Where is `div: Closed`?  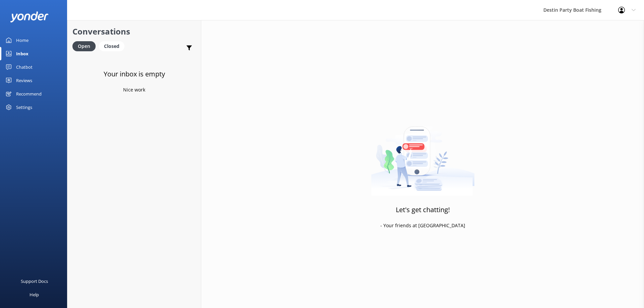
div: Closed is located at coordinates (112, 46).